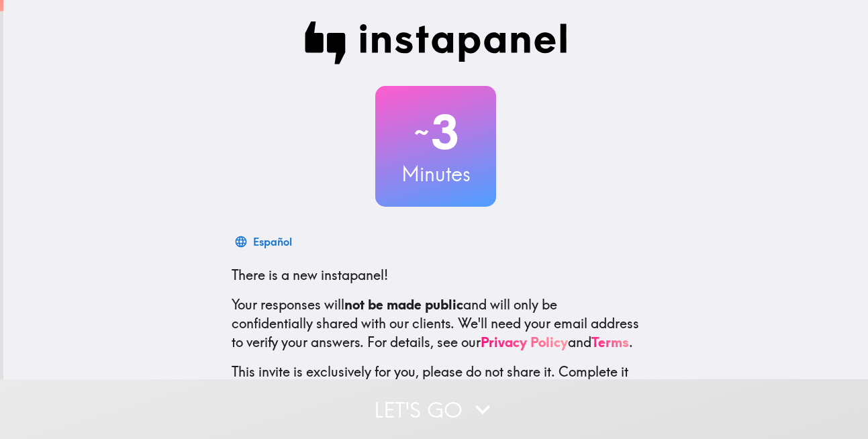 The image size is (868, 439). I want to click on div: Español, so click(273, 241).